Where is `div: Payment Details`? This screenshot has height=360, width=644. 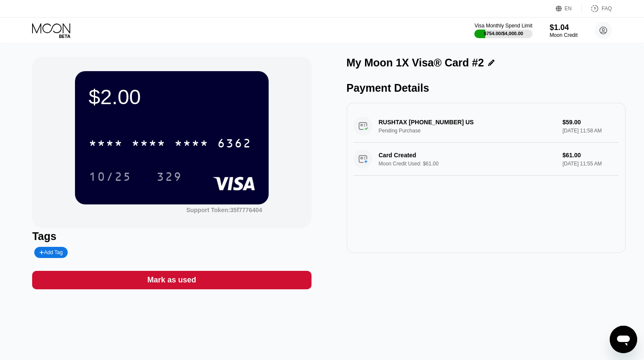 div: Payment Details is located at coordinates (486, 88).